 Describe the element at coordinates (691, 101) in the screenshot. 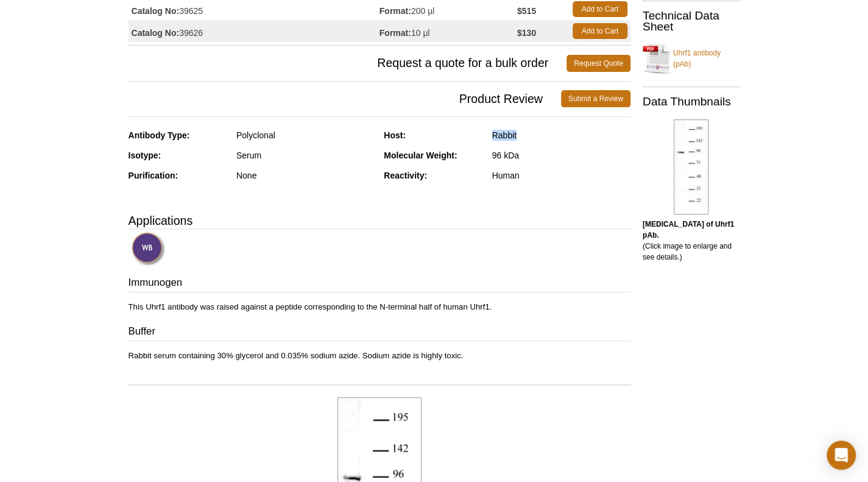

I see `h2: Data Thumbnails` at that location.